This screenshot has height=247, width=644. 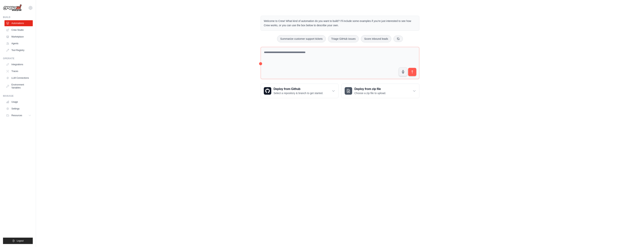 What do you see at coordinates (12, 8) in the screenshot?
I see `img: Logo` at bounding box center [12, 8].